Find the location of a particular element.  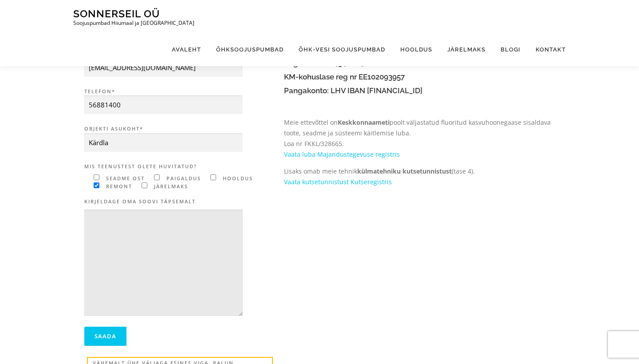

strong: külmatehniku kutsetunnistust is located at coordinates (405, 171).